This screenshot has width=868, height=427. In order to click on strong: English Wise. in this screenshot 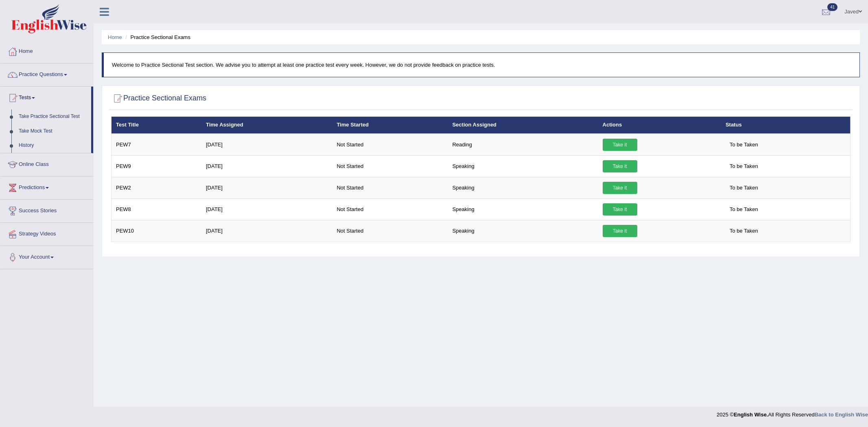, I will do `click(751, 414)`.